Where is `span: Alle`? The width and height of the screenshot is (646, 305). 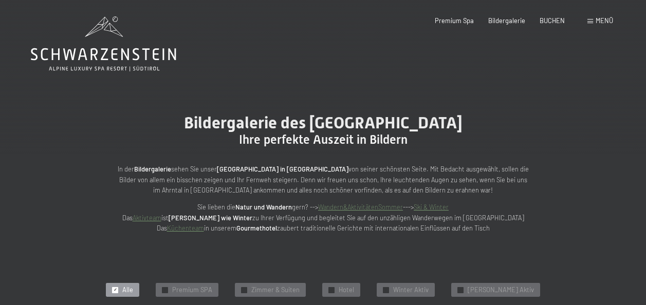 span: Alle is located at coordinates (127, 290).